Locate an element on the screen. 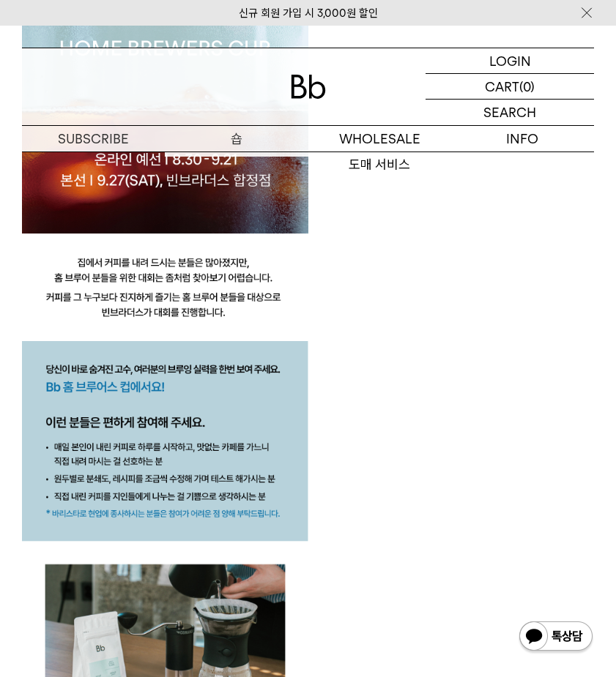  p: LOGIN is located at coordinates (510, 61).